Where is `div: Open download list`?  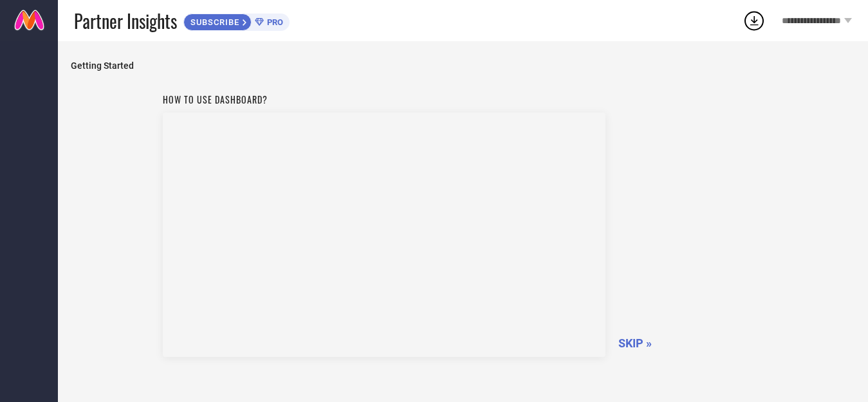
div: Open download list is located at coordinates (754, 21).